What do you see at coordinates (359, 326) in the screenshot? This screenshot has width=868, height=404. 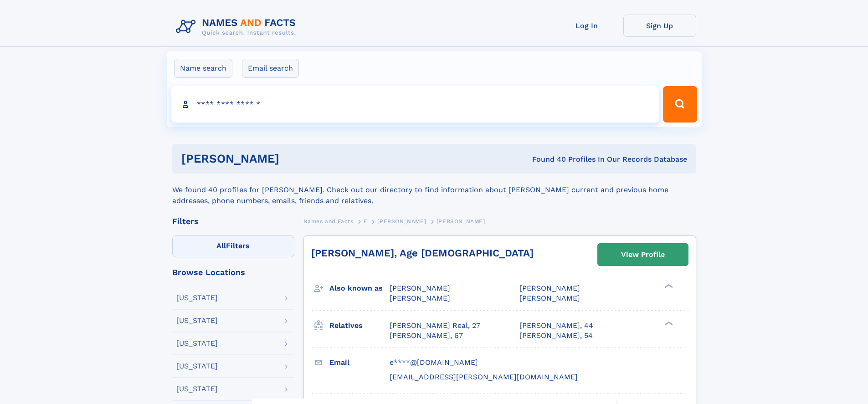 I see `h3: Relatives` at bounding box center [359, 326].